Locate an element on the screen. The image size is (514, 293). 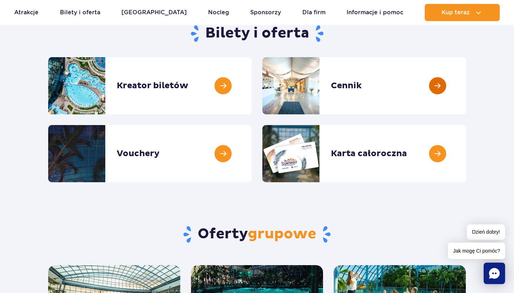
span: Dzień dobry! is located at coordinates (486, 232).